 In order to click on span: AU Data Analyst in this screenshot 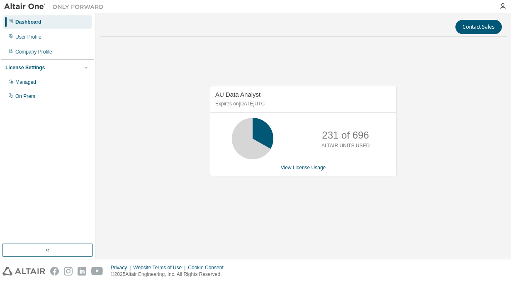, I will do `click(238, 94)`.